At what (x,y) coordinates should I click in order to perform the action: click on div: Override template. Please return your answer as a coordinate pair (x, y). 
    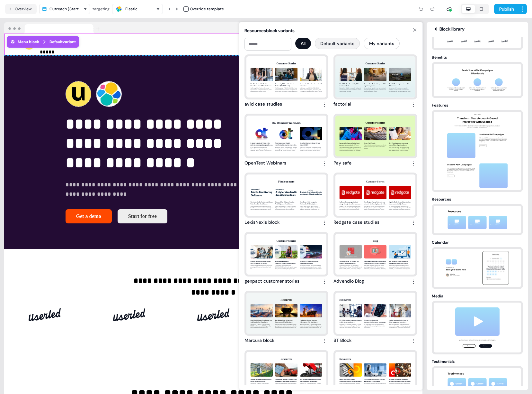
    Looking at the image, I should click on (207, 9).